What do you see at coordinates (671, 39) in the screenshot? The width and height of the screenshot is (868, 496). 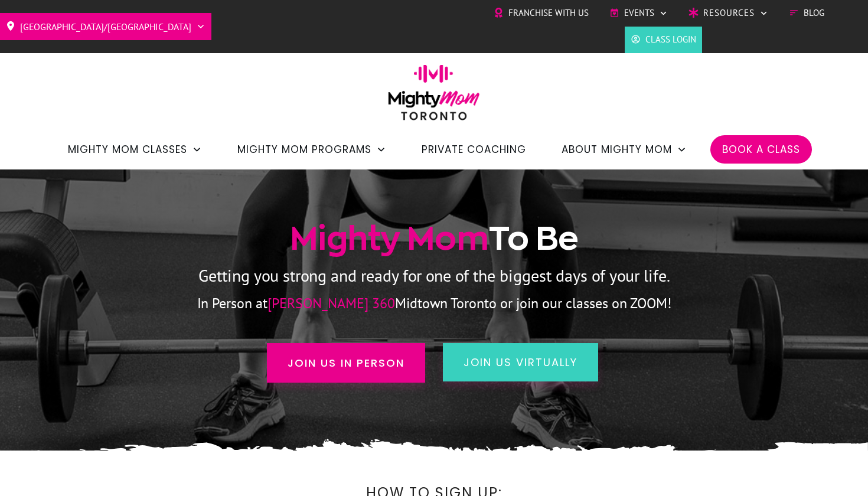 I see `span: Class Login` at bounding box center [671, 39].